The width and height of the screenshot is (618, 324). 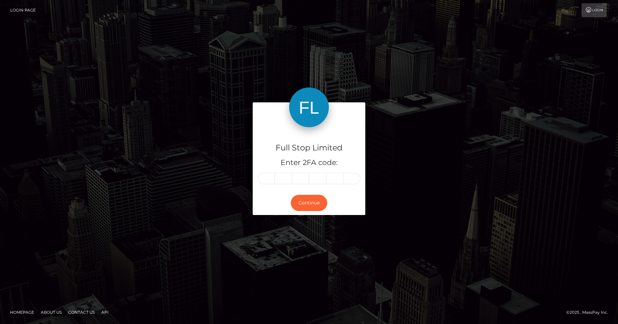 I want to click on h4: Full Stop Limited, so click(x=309, y=148).